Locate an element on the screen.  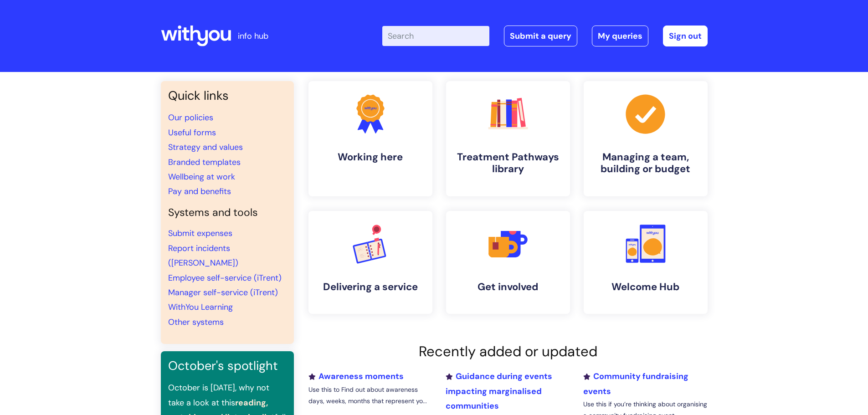
a: Working here is located at coordinates (370, 139).